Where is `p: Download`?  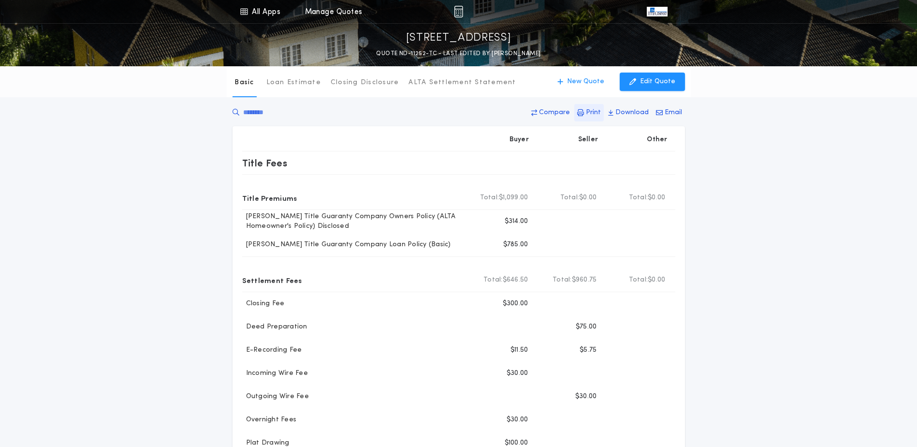
p: Download is located at coordinates (632, 113).